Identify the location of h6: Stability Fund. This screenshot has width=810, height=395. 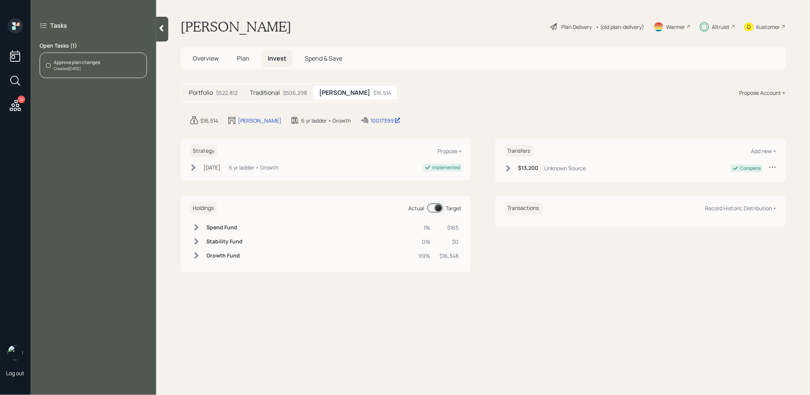
(224, 242).